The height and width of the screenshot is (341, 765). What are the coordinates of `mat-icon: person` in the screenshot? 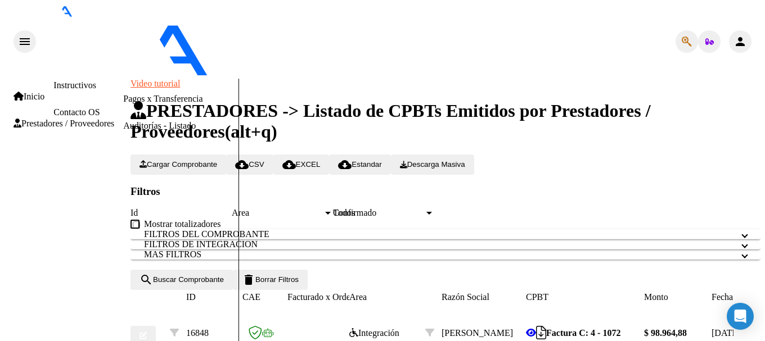 It's located at (740, 42).